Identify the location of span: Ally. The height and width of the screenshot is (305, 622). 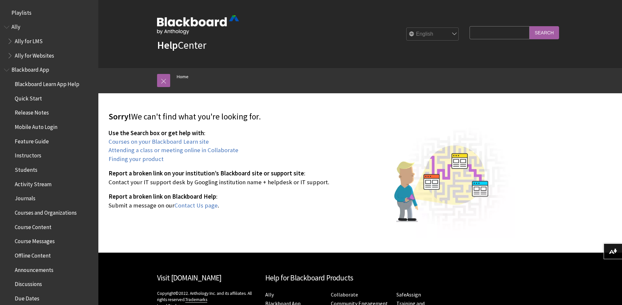
(16, 26).